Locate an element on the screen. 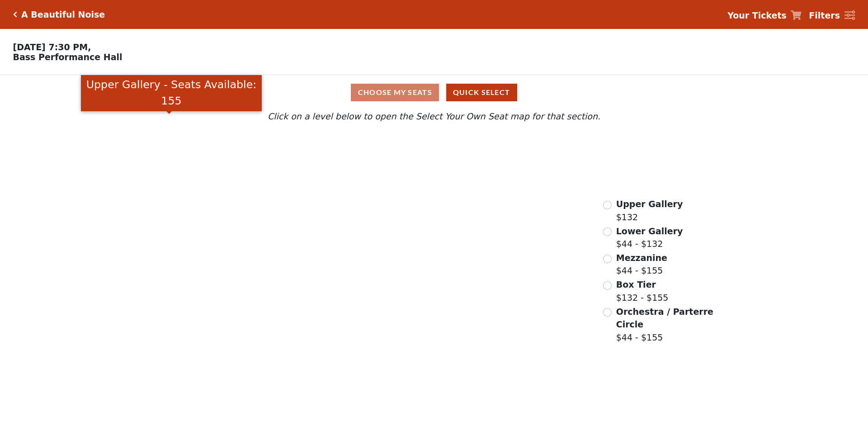 The width and height of the screenshot is (868, 431). h5: A Beautiful Noise is located at coordinates (63, 15).